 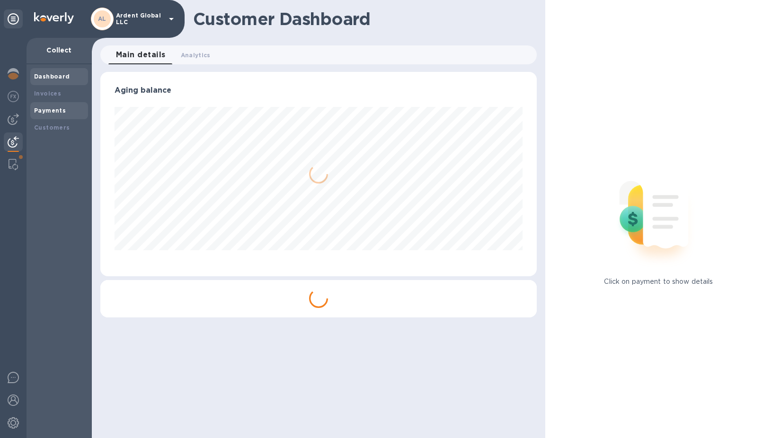 I want to click on h3: Aging balance, so click(x=318, y=90).